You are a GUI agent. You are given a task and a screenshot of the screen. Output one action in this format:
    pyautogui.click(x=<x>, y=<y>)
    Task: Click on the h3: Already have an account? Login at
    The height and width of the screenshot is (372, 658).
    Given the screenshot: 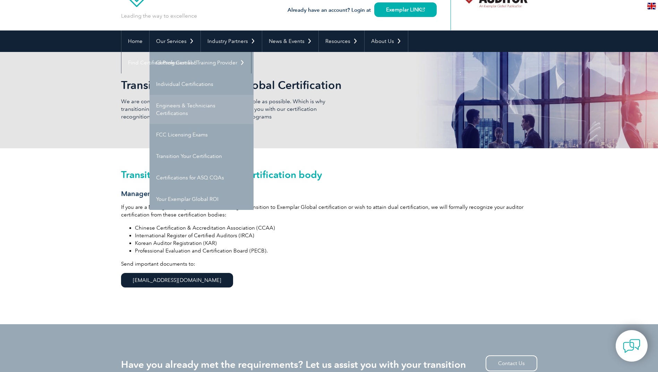 What is the action you would take?
    pyautogui.click(x=362, y=10)
    